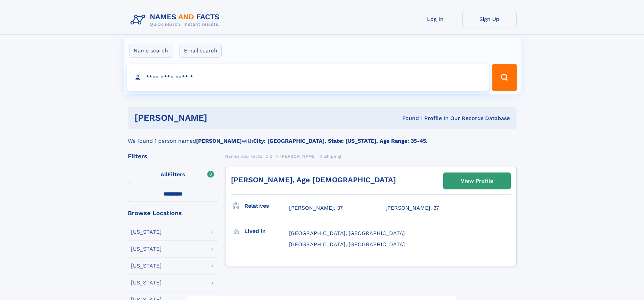  Describe the element at coordinates (407, 118) in the screenshot. I see `div: Found 1 Profile In Our Records Database` at that location.